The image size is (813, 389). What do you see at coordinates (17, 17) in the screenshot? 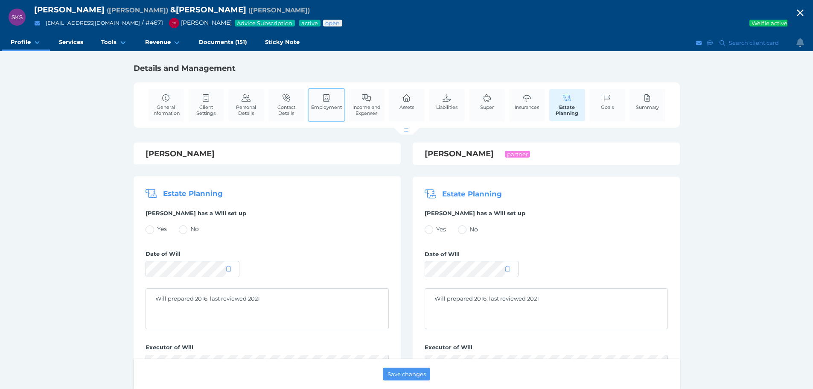
I see `span: SKS` at bounding box center [17, 17].